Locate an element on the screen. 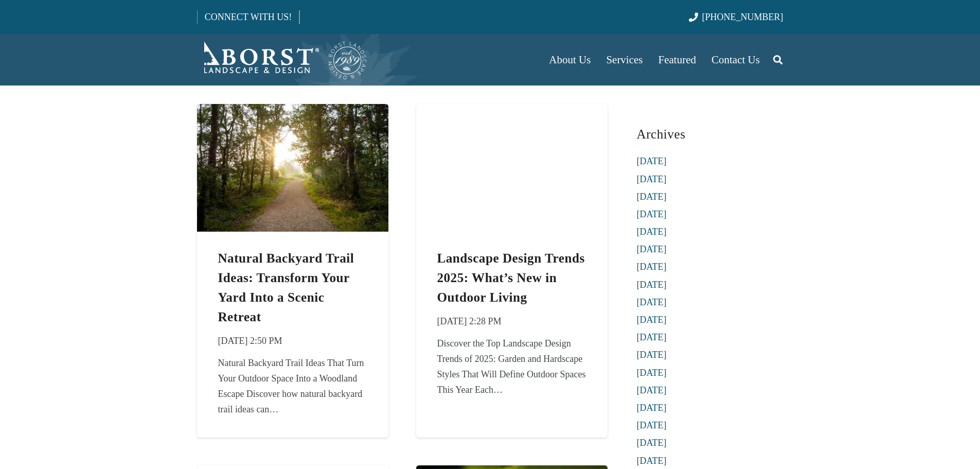 The width and height of the screenshot is (980, 469). a: About Us is located at coordinates (569, 60).